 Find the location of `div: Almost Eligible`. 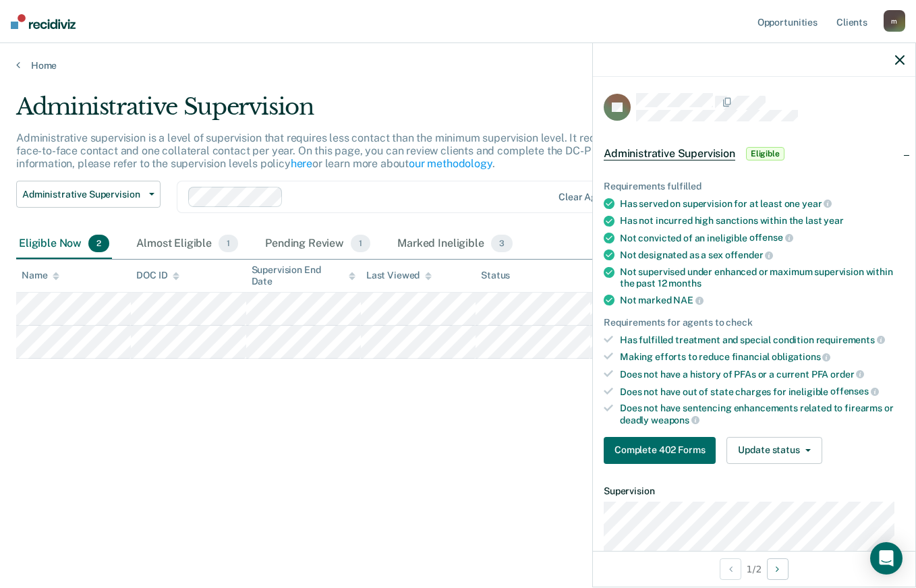

div: Almost Eligible is located at coordinates (186, 244).